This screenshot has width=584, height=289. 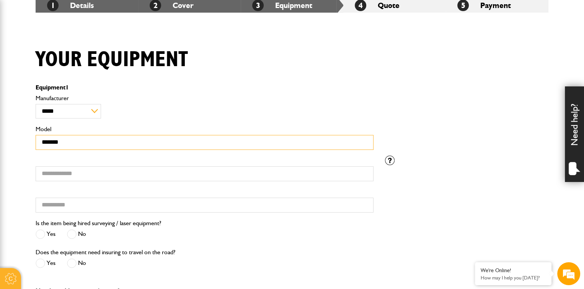 What do you see at coordinates (75, 102) in the screenshot?
I see `input: Enter your email address` at bounding box center [75, 102].